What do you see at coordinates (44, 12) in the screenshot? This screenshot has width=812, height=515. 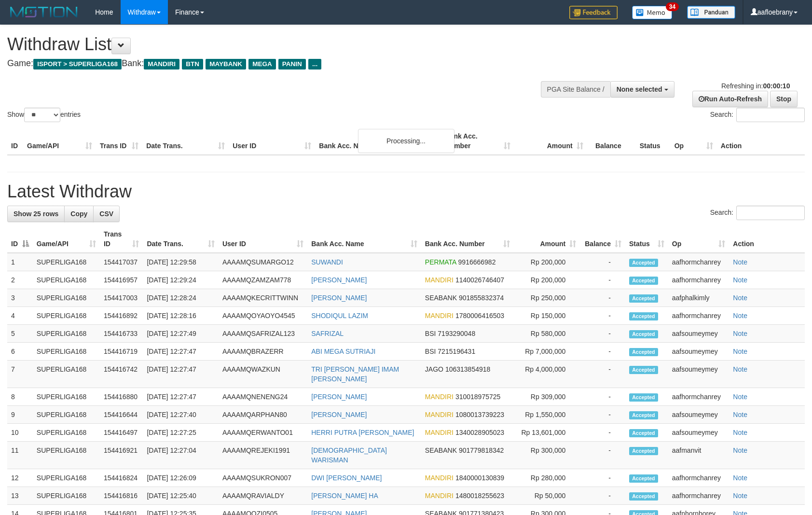 I see `img: MOTION_logo.png` at bounding box center [44, 12].